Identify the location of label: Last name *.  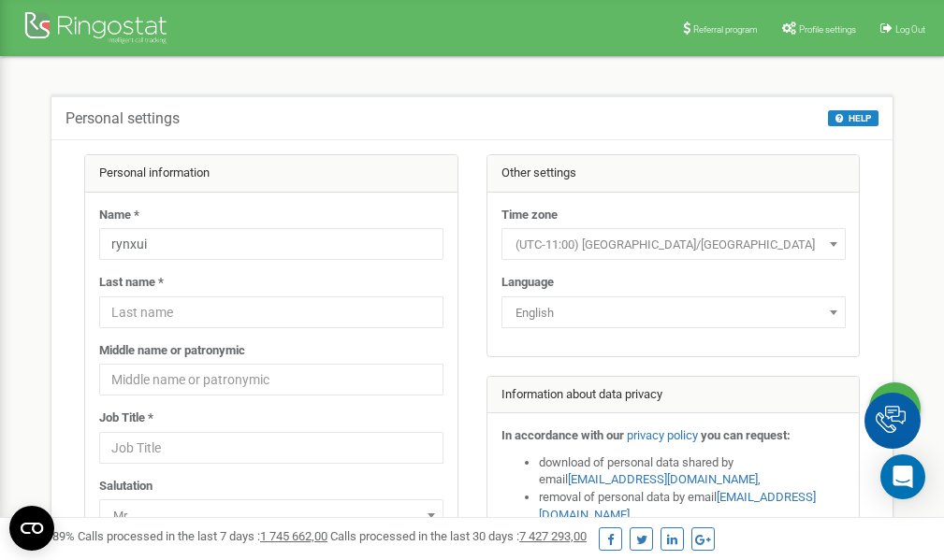
(131, 282).